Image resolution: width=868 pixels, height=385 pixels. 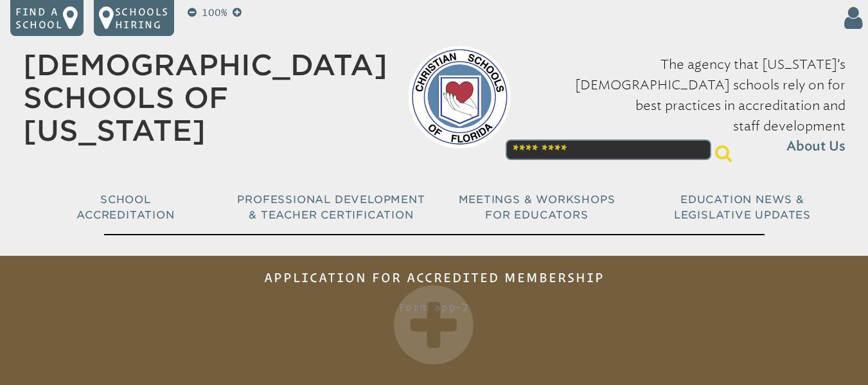 I want to click on span: Meetings & Workshops for Educators, so click(x=537, y=207).